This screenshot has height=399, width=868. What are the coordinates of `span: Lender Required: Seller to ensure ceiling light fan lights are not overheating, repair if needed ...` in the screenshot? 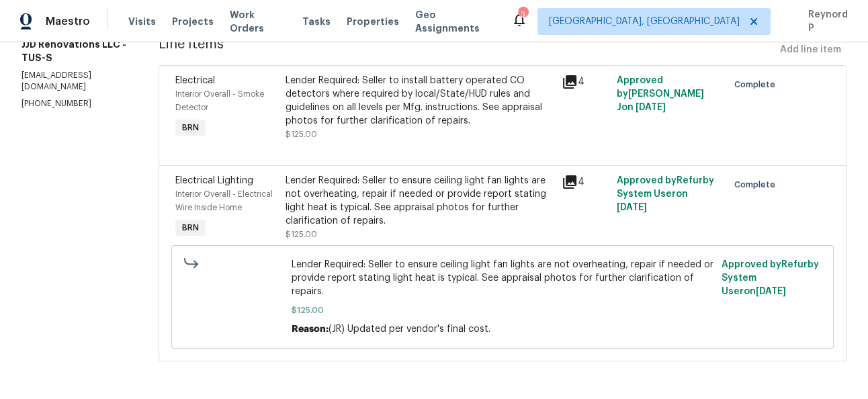 It's located at (503, 278).